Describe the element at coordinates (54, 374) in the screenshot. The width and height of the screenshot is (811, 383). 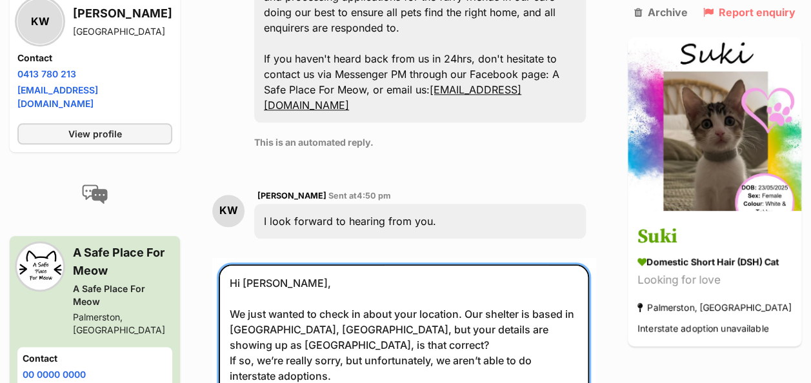
I see `a: 00 0000 0000` at that location.